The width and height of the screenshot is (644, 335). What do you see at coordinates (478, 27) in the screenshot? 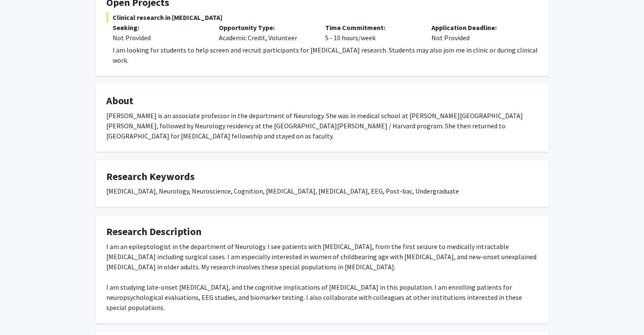
I see `p: Application Deadline:` at bounding box center [478, 27].